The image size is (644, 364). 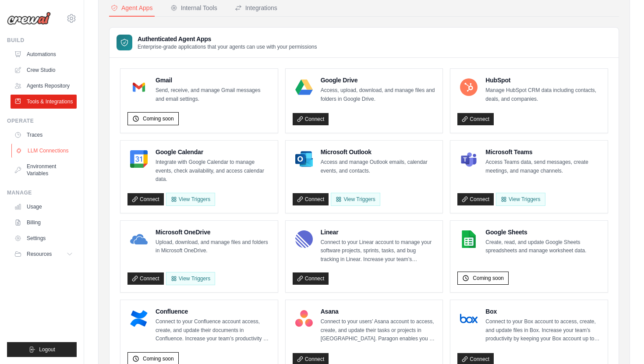 I want to click on h3: Authenticated Agent Apps, so click(x=227, y=39).